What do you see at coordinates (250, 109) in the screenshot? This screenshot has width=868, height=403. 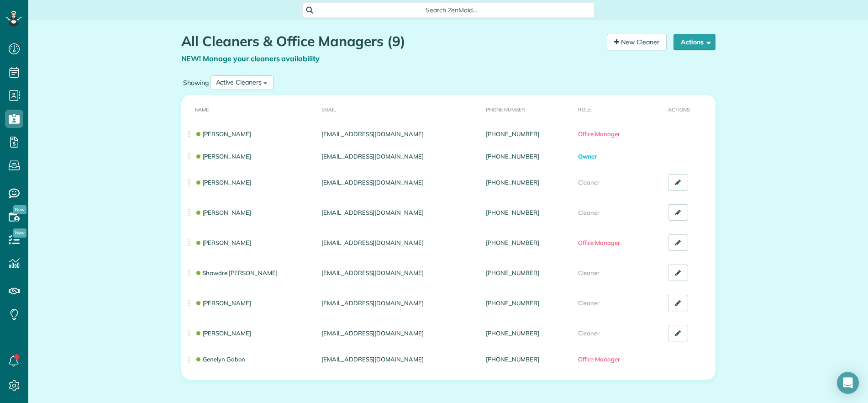 I see `th: Name` at bounding box center [250, 109].